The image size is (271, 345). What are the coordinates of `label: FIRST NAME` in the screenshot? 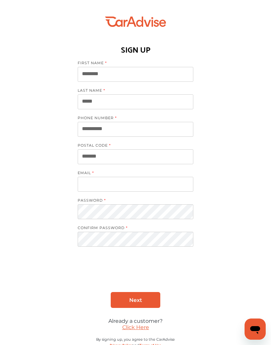 It's located at (132, 64).